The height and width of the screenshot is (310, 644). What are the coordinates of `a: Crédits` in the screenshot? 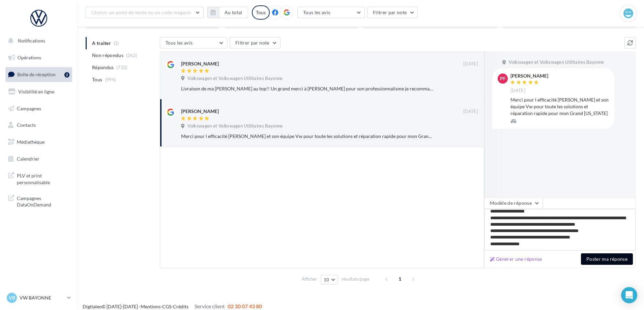 It's located at (181, 306).